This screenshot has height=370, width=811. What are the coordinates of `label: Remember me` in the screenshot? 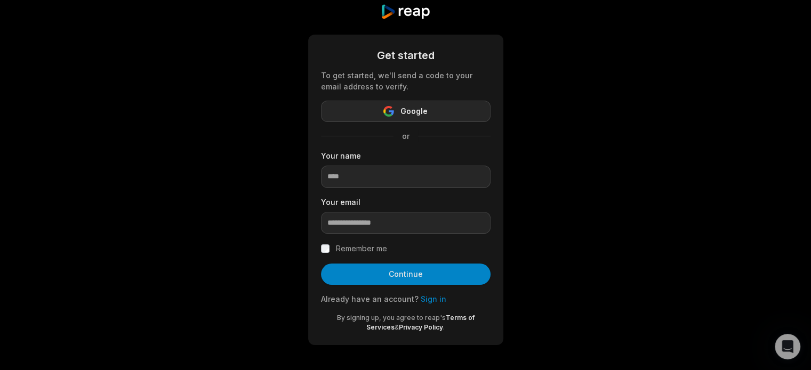 It's located at (361, 249).